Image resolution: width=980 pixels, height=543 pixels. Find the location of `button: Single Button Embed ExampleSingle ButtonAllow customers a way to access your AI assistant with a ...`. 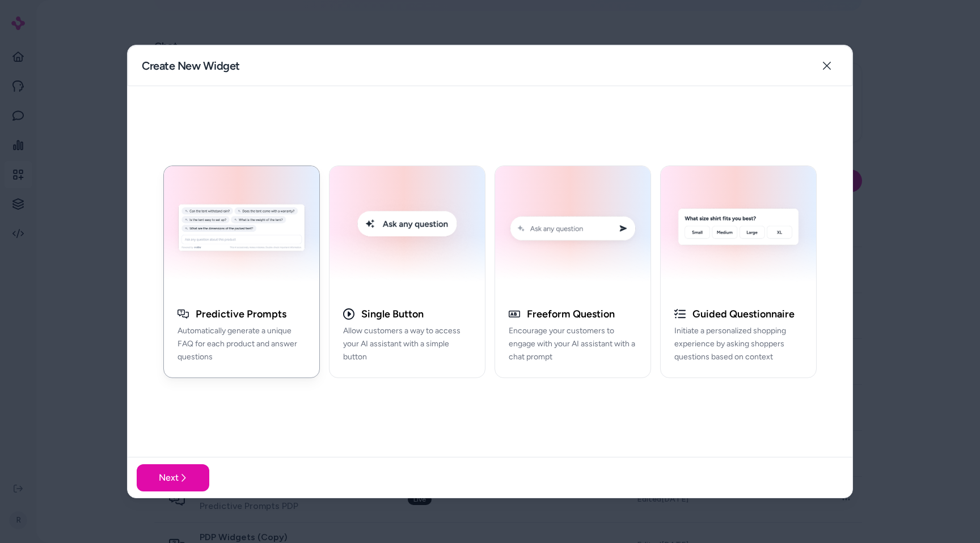

button: Single Button Embed ExampleSingle ButtonAllow customers a way to access your AI assistant with a ... is located at coordinates (407, 272).